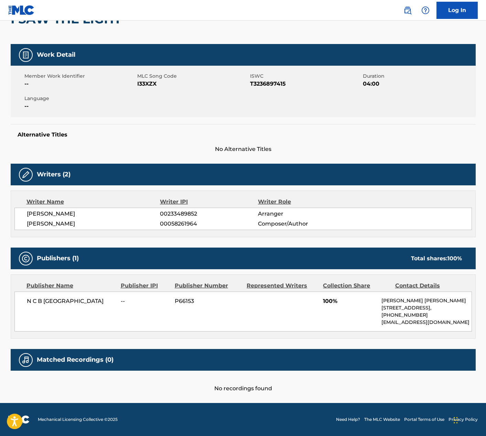 The height and width of the screenshot is (436, 486). I want to click on img: Matched Recordings, so click(26, 360).